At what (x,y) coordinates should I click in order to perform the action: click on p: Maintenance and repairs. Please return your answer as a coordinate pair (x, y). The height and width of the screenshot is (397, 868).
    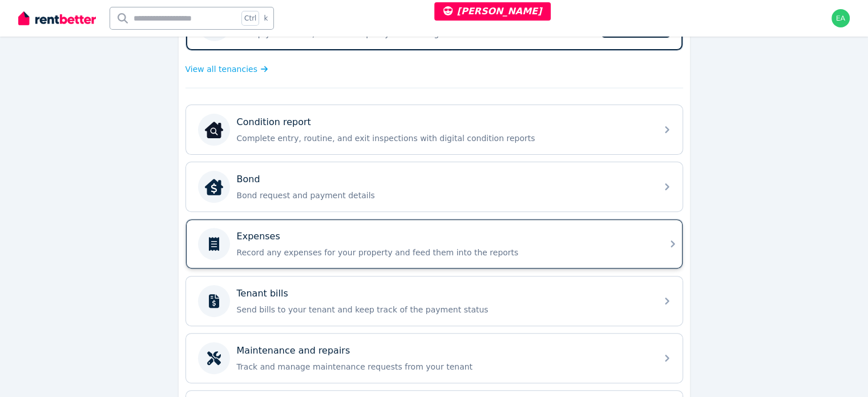
    Looking at the image, I should click on (294, 351).